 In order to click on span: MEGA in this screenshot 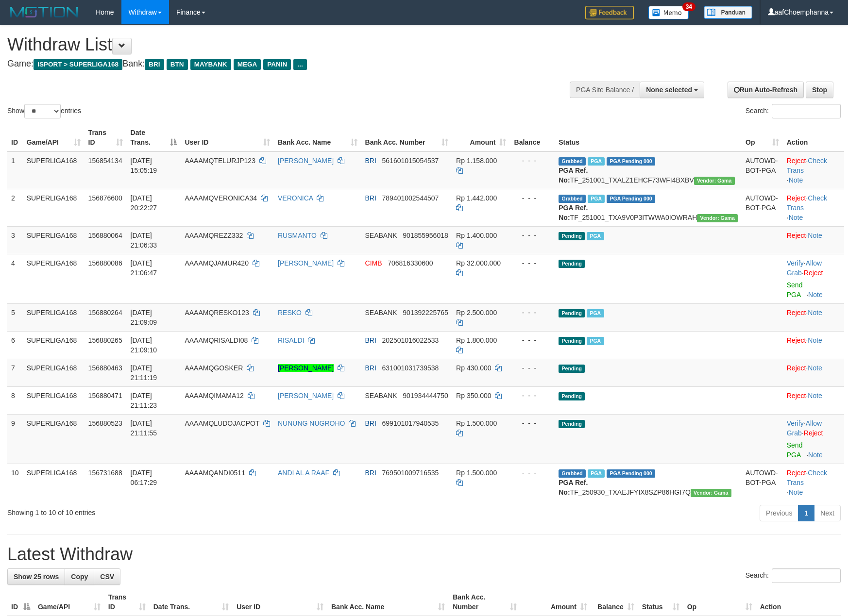, I will do `click(247, 64)`.